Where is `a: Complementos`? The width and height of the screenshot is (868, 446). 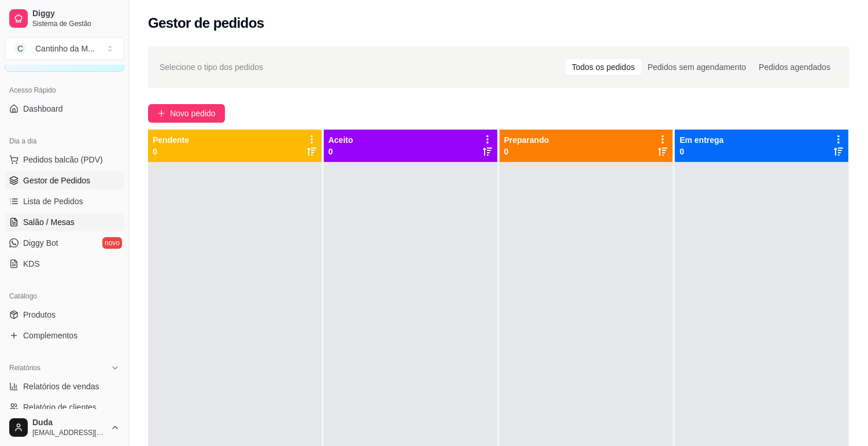
a: Complementos is located at coordinates (64, 335).